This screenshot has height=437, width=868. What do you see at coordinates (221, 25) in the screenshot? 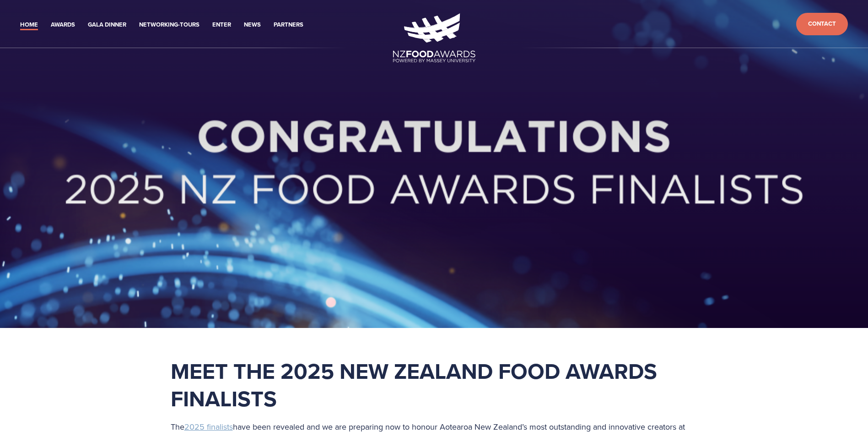
I see `a: Enter` at bounding box center [221, 25].